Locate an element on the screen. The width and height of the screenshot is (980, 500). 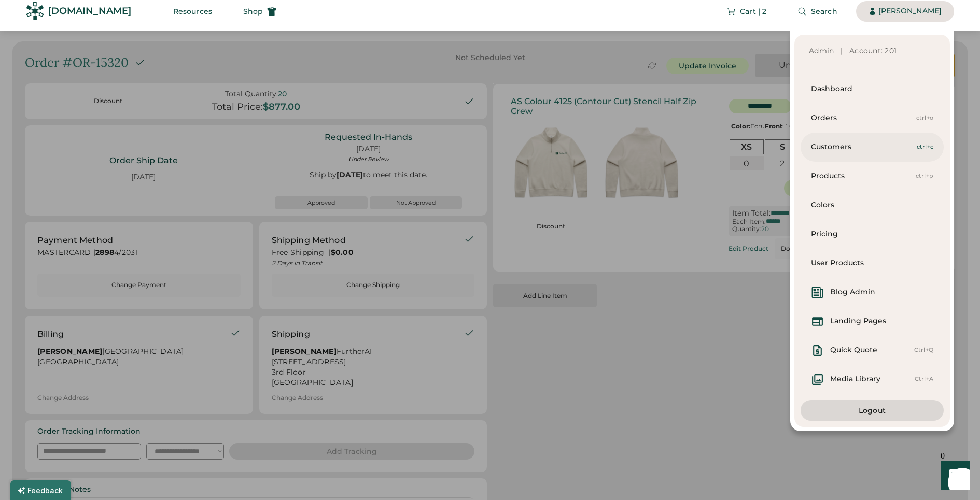
span: Cart | 2 is located at coordinates (753, 12).